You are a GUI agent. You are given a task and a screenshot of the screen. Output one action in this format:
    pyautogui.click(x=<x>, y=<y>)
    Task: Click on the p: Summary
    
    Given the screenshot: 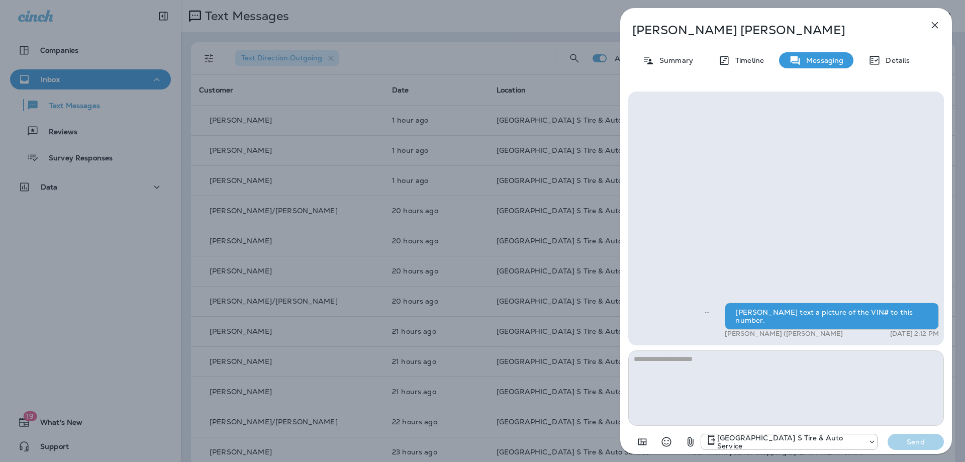 What is the action you would take?
    pyautogui.click(x=673, y=60)
    